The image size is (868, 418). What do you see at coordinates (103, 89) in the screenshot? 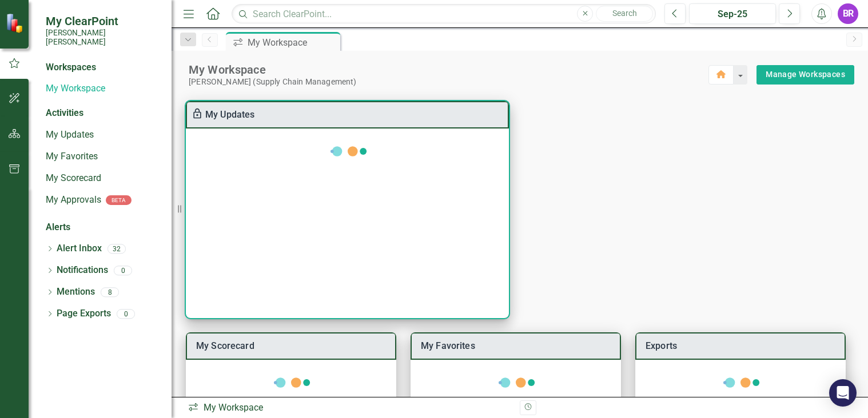
I see `a: My Workspace` at bounding box center [103, 89].